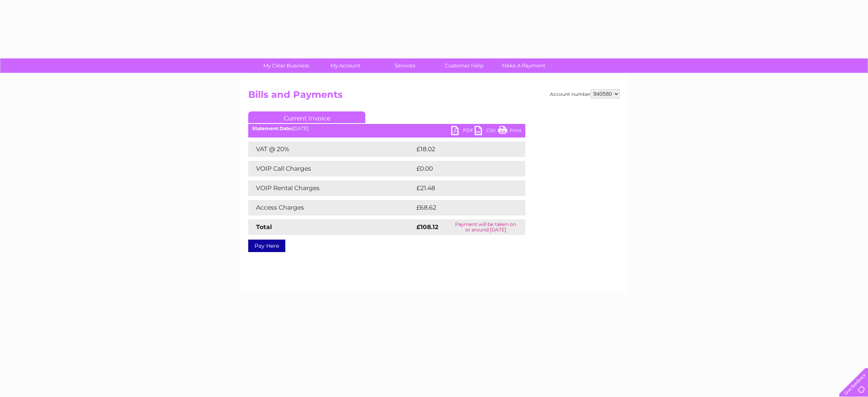 The image size is (868, 397). Describe the element at coordinates (266, 246) in the screenshot. I see `a: Pay Here` at that location.